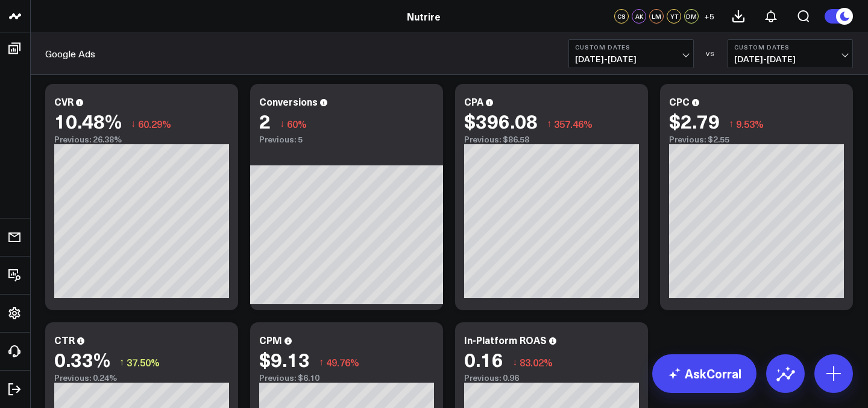 This screenshot has height=408, width=868. Describe the element at coordinates (574, 124) in the screenshot. I see `span: 357.46%` at that location.